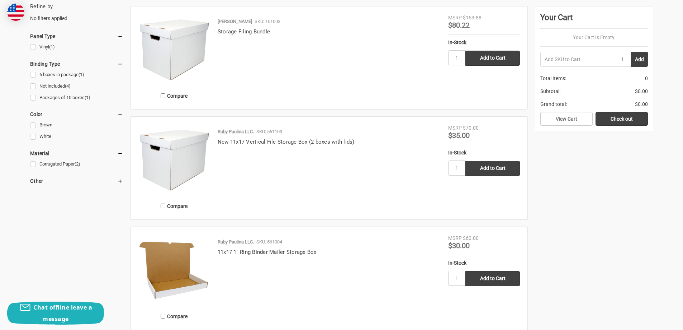 This screenshot has width=683, height=330. Describe the element at coordinates (68, 86) in the screenshot. I see `span: (4)` at that location.